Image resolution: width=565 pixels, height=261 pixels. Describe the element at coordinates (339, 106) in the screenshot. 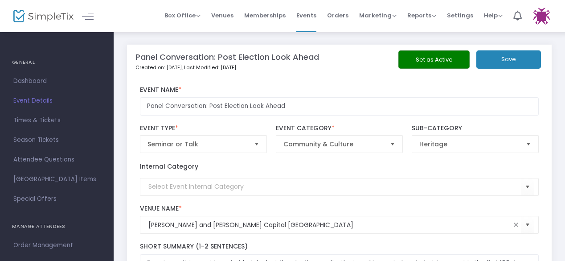

I see `input: Enter Event Name` at that location.